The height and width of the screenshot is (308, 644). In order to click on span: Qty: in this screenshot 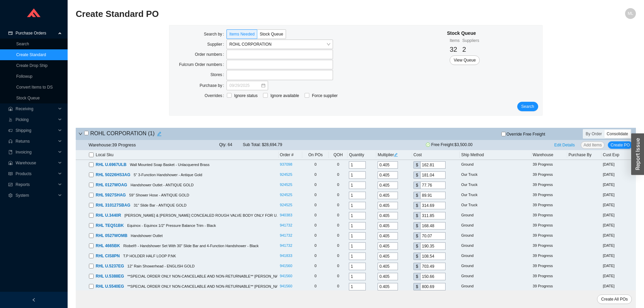, I will do `click(223, 145)`.